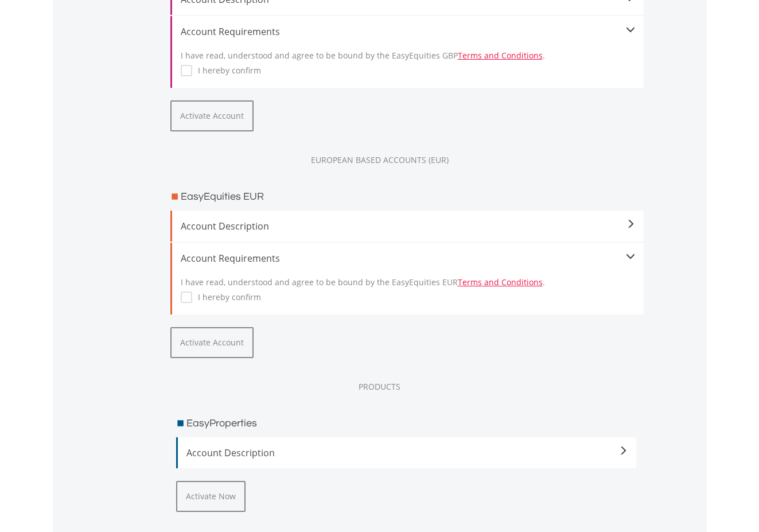 The width and height of the screenshot is (759, 532). Describe the element at coordinates (380, 386) in the screenshot. I see `div: PRODUCTS` at that location.